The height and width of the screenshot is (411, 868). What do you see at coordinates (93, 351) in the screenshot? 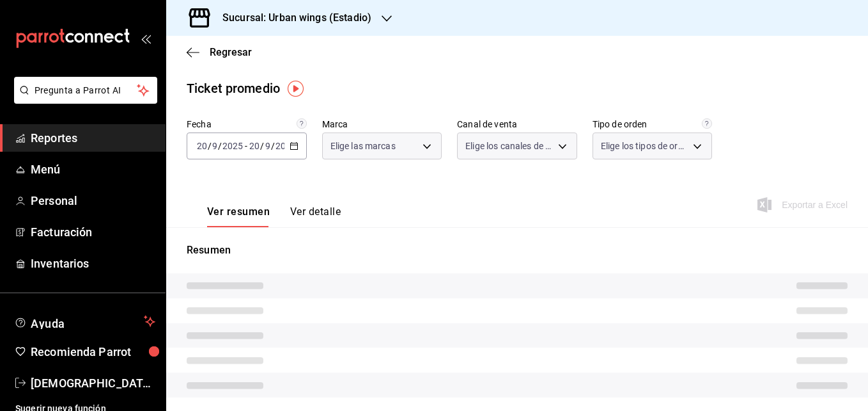
I see `span: Recomienda Parrot` at bounding box center [93, 351].